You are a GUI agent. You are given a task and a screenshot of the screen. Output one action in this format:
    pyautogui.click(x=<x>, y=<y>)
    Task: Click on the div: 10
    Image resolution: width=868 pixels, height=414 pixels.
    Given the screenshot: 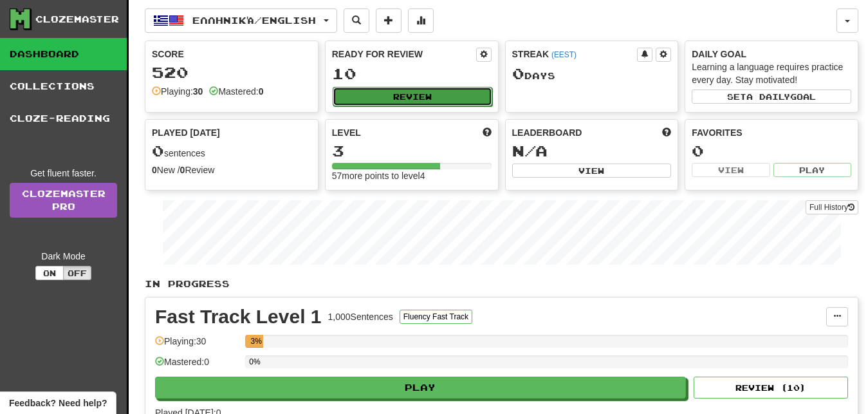 What is the action you would take?
    pyautogui.click(x=412, y=73)
    